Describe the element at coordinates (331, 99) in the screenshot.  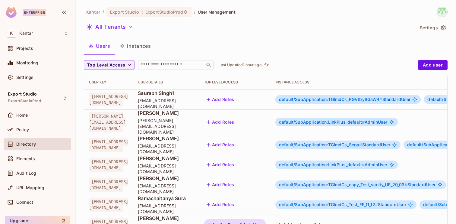
I see `span: default/SubApplication:TGlmdCs_RGVtbyBGaW4` at that location.